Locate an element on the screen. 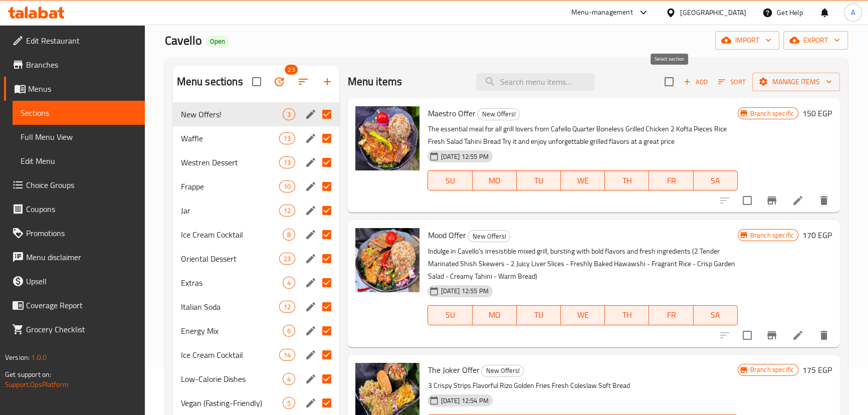 Image resolution: width=868 pixels, height=415 pixels. span: WE is located at coordinates (583, 315).